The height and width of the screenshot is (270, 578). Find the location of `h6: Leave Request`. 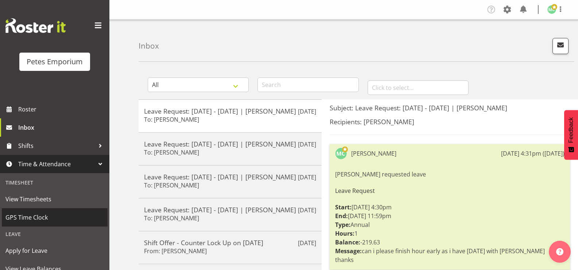

h6: Leave Request is located at coordinates (450, 190).